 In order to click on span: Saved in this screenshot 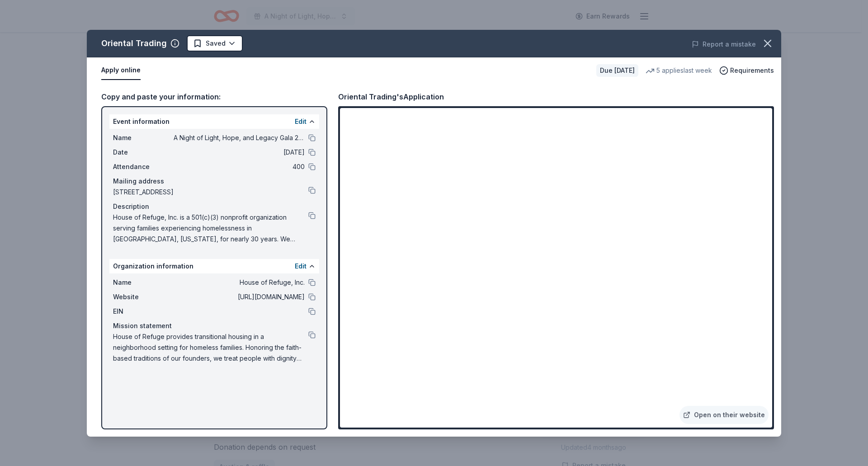, I will do `click(215, 43)`.